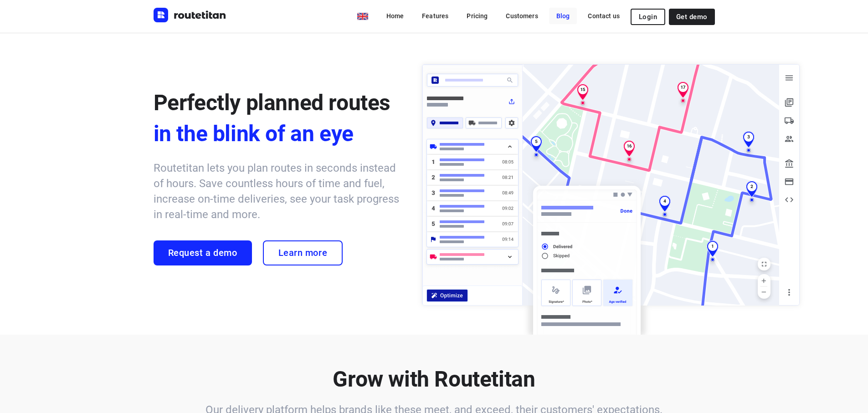 This screenshot has height=413, width=868. Describe the element at coordinates (190, 16) in the screenshot. I see `a: Routetitan` at that location.